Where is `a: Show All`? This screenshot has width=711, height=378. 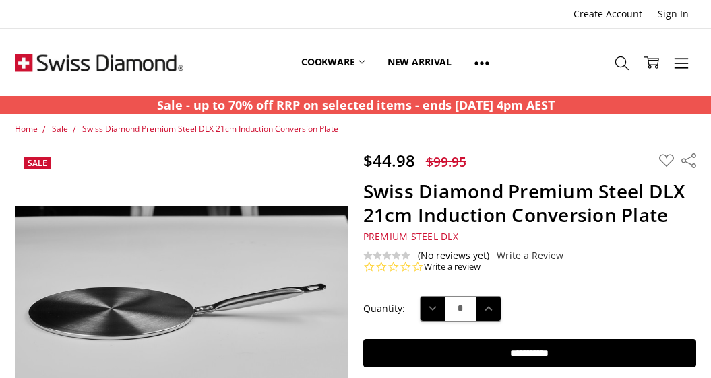
a: Show All is located at coordinates (482, 63).